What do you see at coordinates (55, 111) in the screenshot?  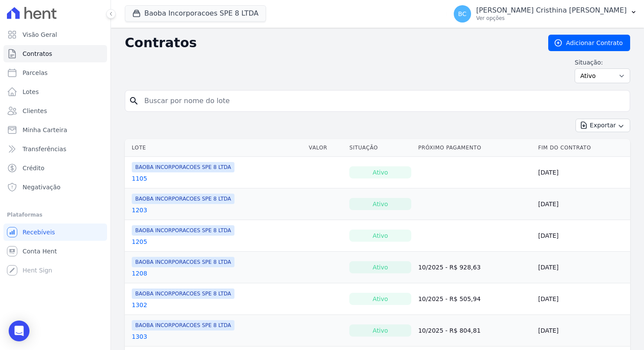 I see `a: Clientes` at bounding box center [55, 111].